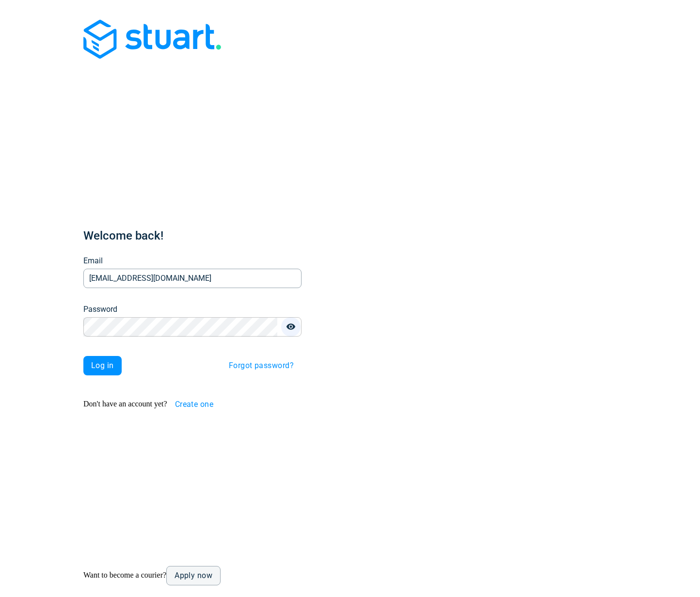 The height and width of the screenshot is (597, 700). Describe the element at coordinates (193, 576) in the screenshot. I see `a: Apply now` at that location.